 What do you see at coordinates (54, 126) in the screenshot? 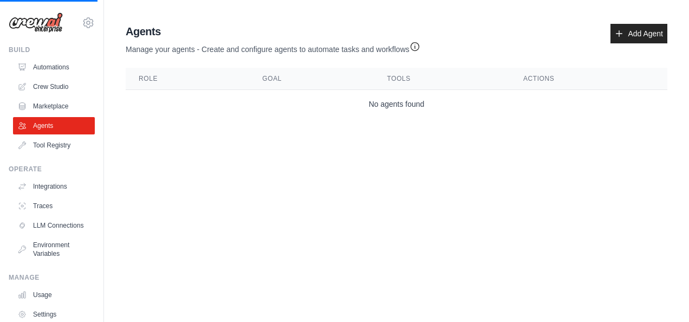
I see `a: Agents` at bounding box center [54, 126].